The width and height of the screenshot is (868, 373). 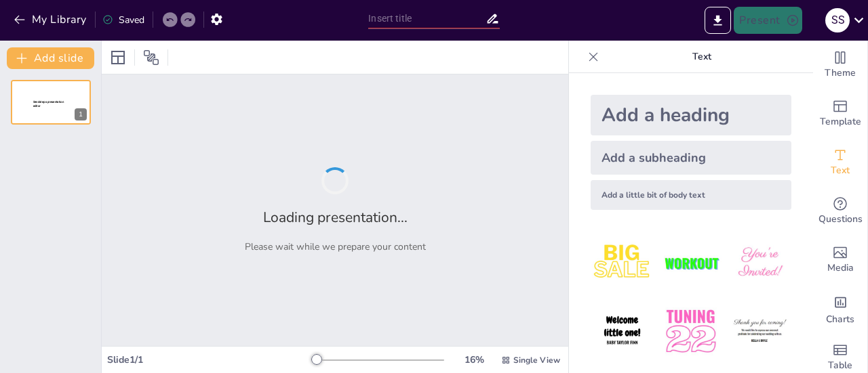 I want to click on div: Add ready made slides, so click(x=840, y=114).